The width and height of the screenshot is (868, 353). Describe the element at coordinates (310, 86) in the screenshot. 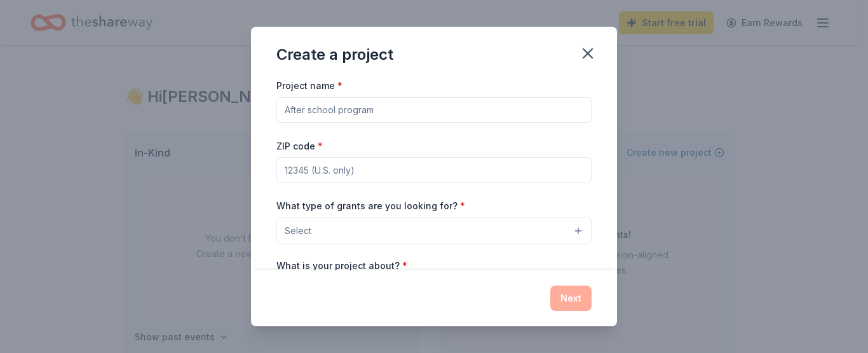

I see `label: Project name` at that location.